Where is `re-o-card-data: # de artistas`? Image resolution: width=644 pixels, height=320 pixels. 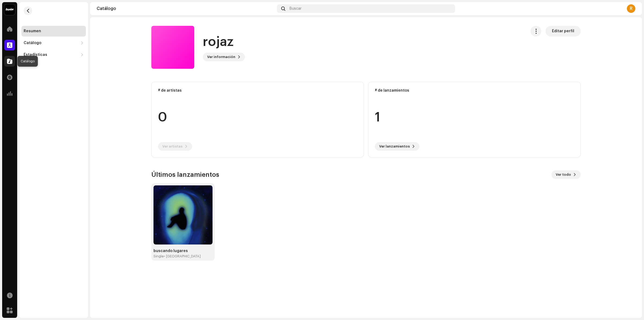
re-o-card-data: # de artistas is located at coordinates (258, 119).